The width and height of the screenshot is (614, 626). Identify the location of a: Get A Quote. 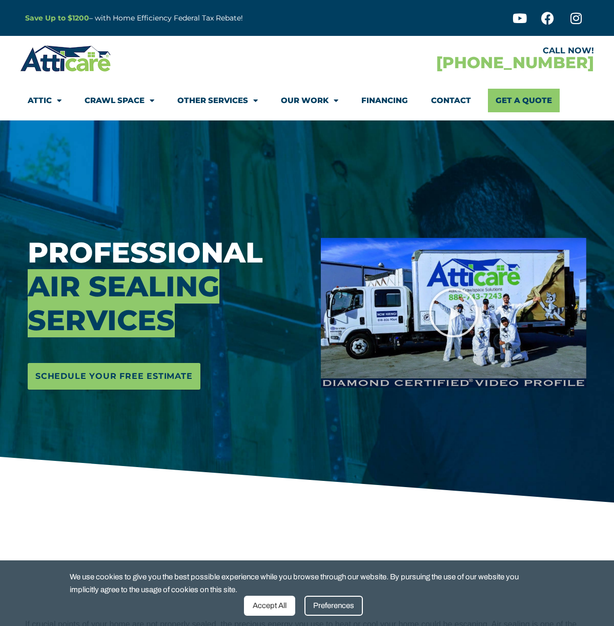
(524, 100).